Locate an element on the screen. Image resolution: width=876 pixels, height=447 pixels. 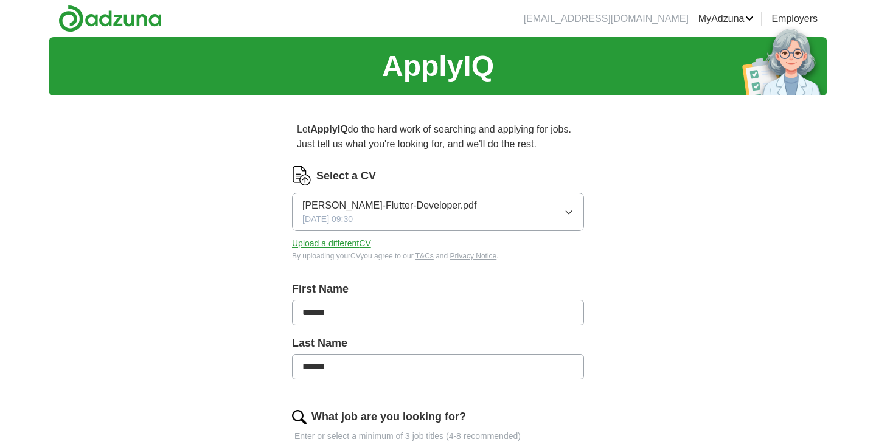
img: Adzuna logo is located at coordinates (110, 18).